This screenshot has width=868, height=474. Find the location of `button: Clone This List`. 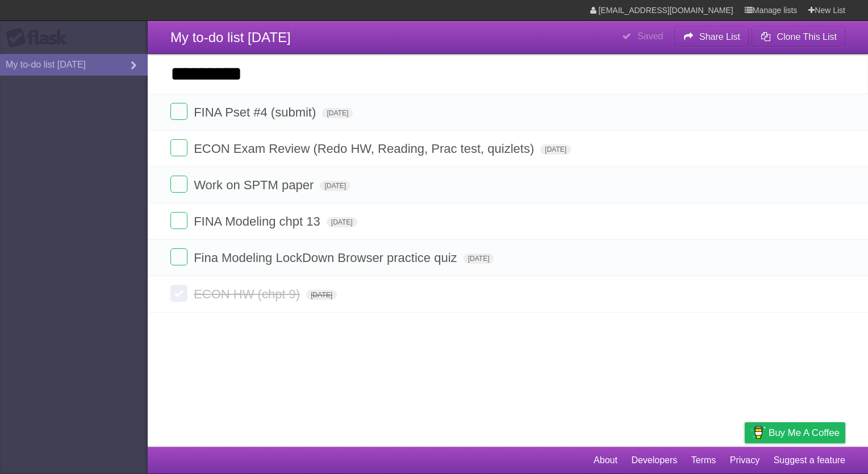

button: Clone This List is located at coordinates (798, 37).